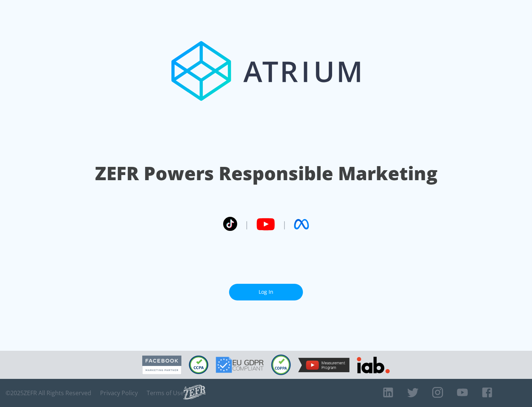 Image resolution: width=532 pixels, height=407 pixels. I want to click on img: IAB, so click(373, 365).